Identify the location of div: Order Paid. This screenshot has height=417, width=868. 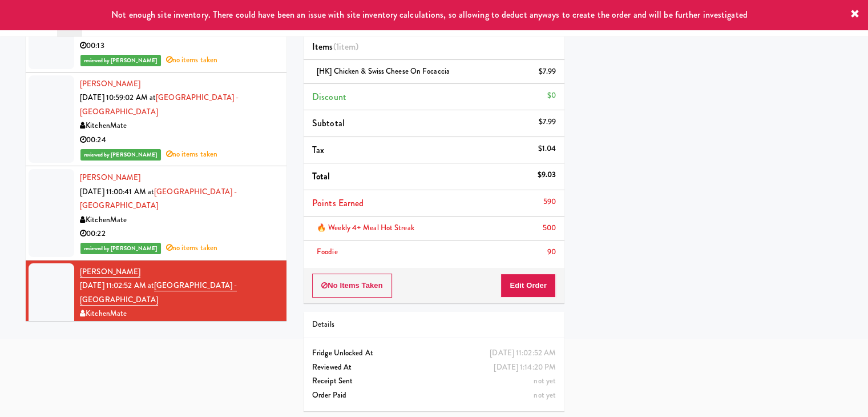
(434, 395).